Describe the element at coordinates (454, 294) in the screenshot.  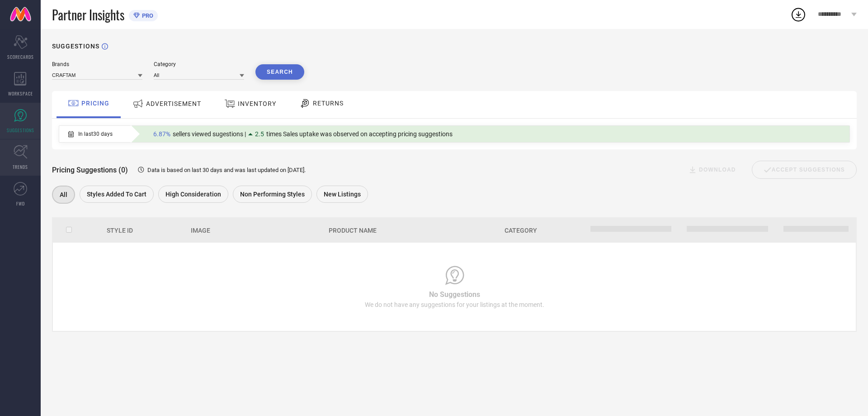
I see `span: No Suggestions` at that location.